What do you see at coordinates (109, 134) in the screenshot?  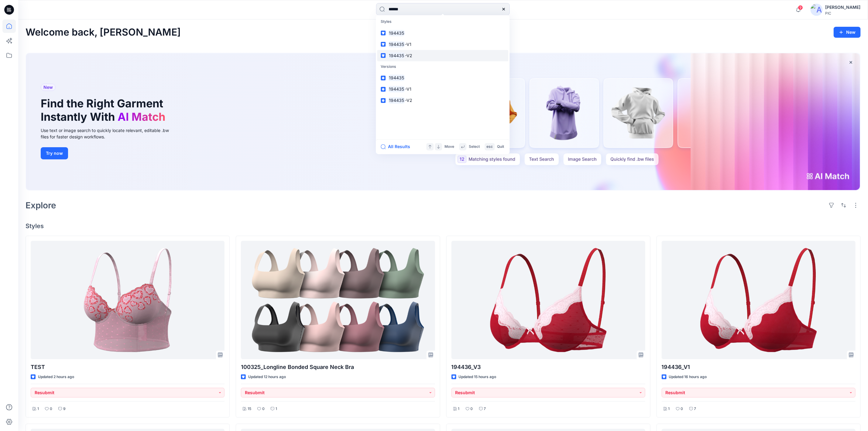 I see `div: Use text or image search to quickly locate relevant, editable .bw files for faster design workflows.` at bounding box center [109, 134].